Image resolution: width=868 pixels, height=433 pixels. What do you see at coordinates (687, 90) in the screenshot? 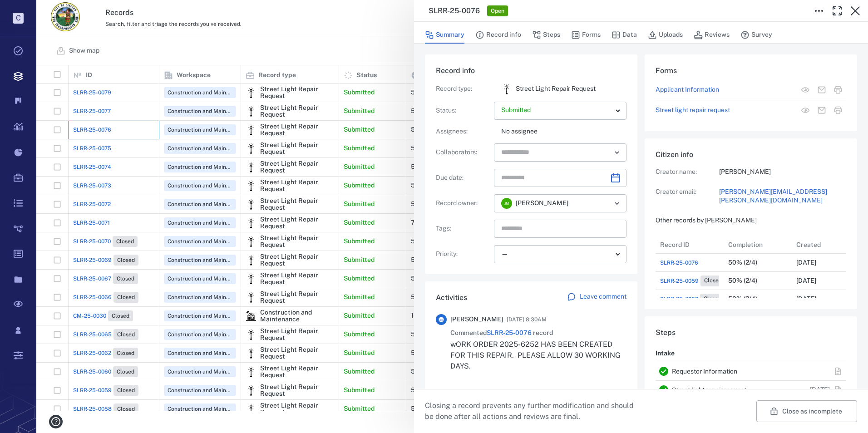
I see `p: Applicant Information` at bounding box center [687, 90].